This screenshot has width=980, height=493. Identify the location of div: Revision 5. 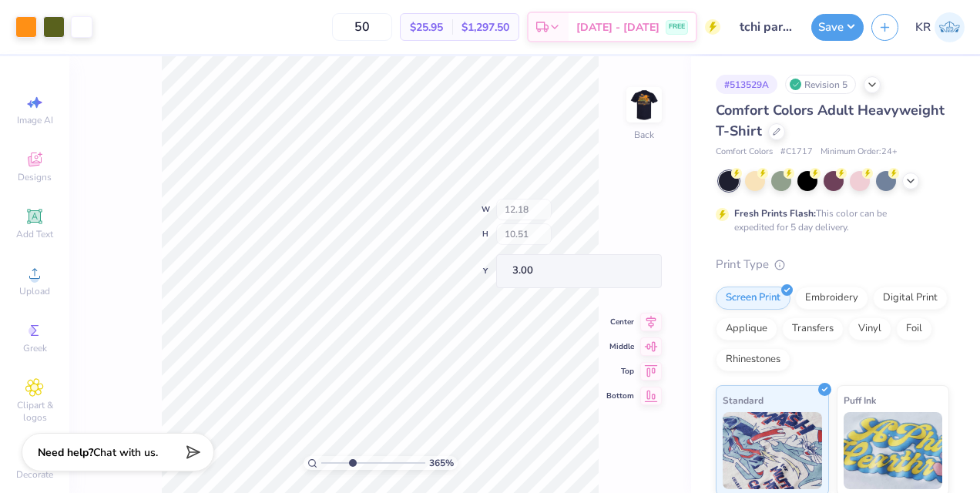
(820, 84).